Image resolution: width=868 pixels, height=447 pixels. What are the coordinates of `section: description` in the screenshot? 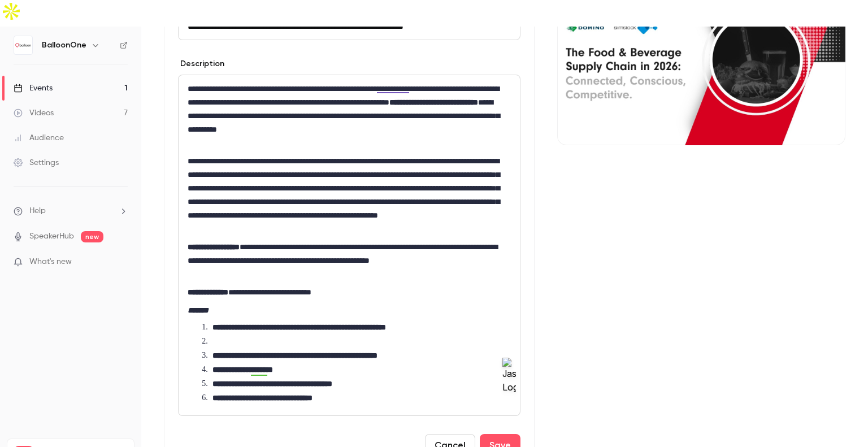 It's located at (350, 245).